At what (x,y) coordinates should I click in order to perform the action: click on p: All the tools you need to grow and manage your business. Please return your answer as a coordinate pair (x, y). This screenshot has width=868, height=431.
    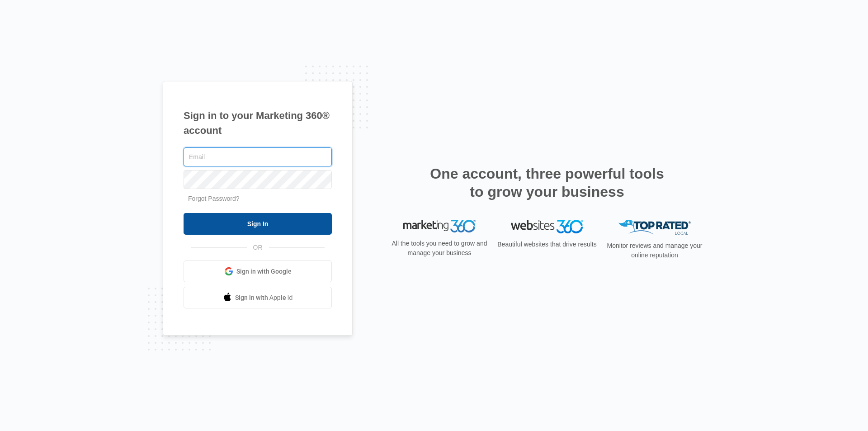
    Looking at the image, I should click on (440, 248).